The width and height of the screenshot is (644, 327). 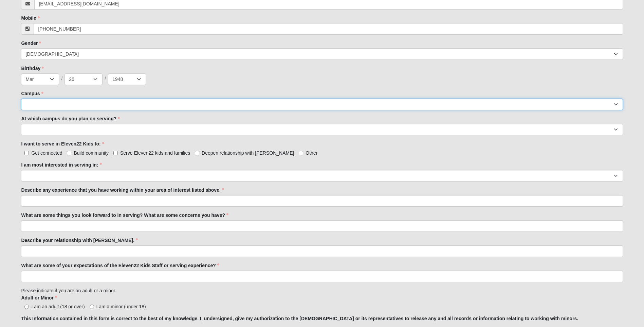 I want to click on label: Campus, so click(x=32, y=93).